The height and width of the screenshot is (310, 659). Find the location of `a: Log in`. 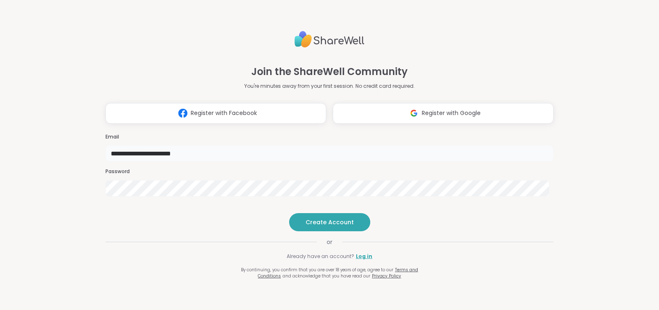

a: Log in is located at coordinates (364, 256).